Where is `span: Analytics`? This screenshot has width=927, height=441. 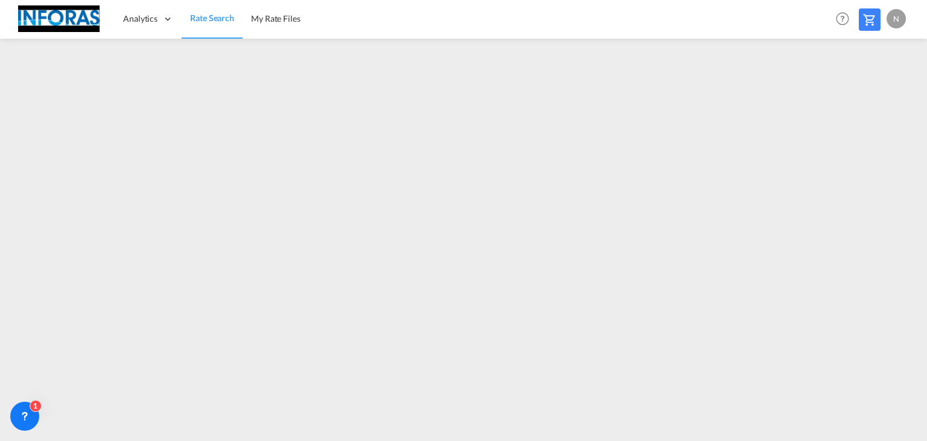 span: Analytics is located at coordinates (140, 19).